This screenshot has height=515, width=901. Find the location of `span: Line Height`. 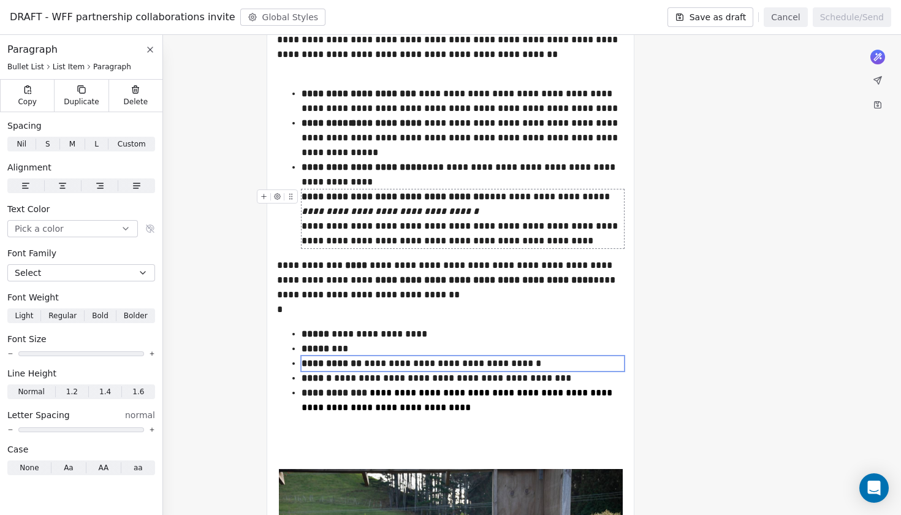

span: Line Height is located at coordinates (32, 373).